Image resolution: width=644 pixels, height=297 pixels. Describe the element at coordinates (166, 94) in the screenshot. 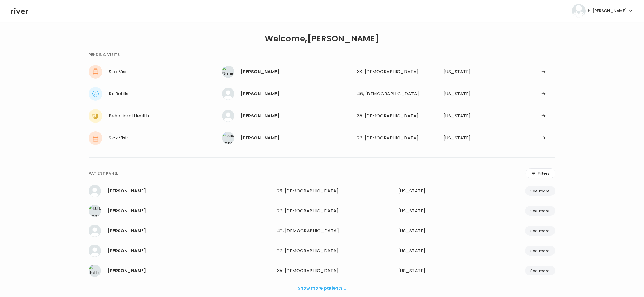

I see `div: Rx Refills` at that location.